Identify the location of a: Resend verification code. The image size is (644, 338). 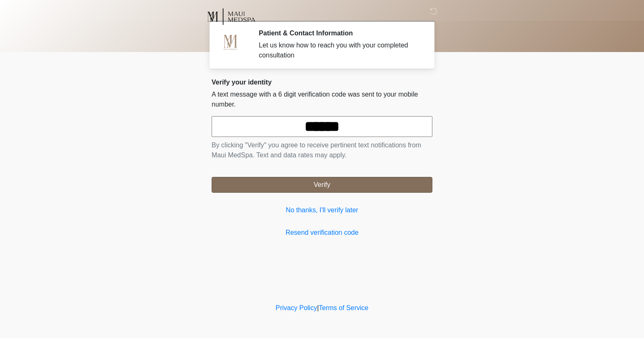
(322, 233).